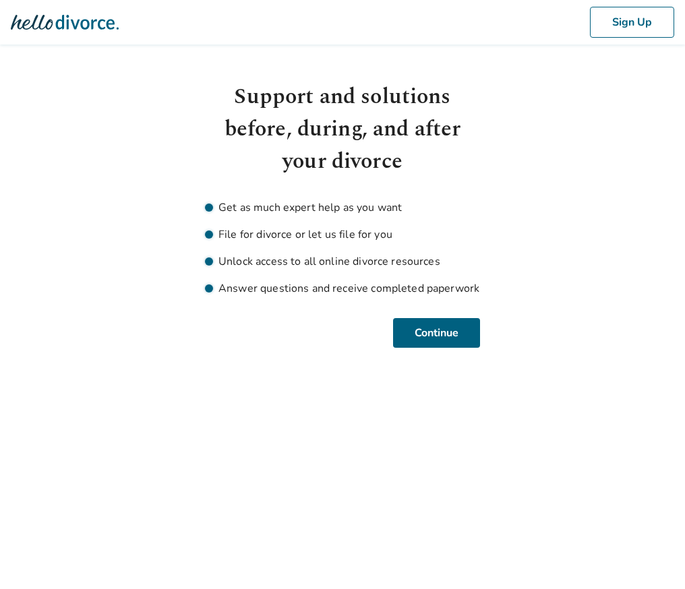  I want to click on button: Continue, so click(436, 333).